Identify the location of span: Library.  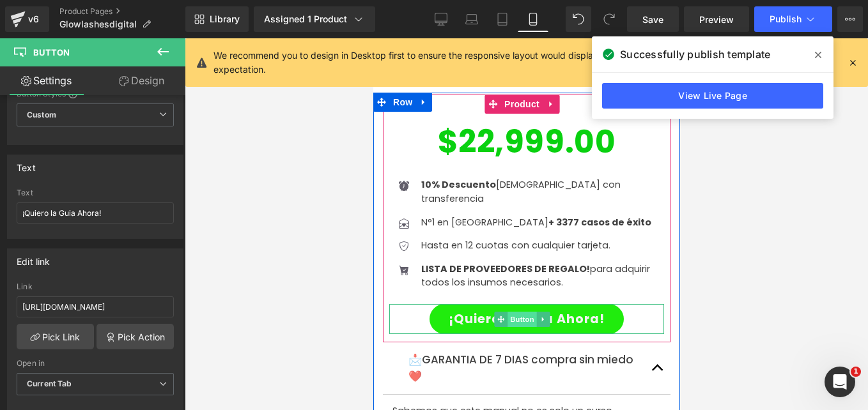
(224, 19).